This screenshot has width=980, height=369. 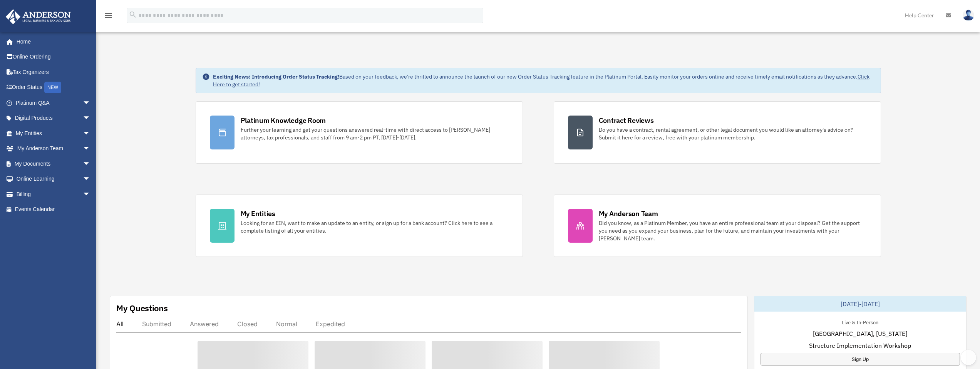 What do you see at coordinates (54, 149) in the screenshot?
I see `a: My Anderson Teamarrow_drop_down` at bounding box center [54, 149].